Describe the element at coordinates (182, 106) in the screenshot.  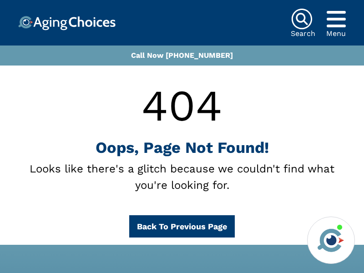
I see `div: 404` at that location.